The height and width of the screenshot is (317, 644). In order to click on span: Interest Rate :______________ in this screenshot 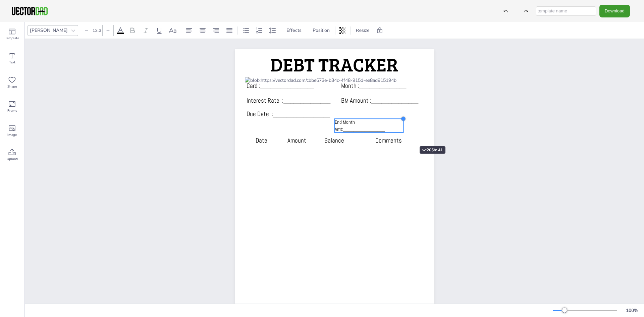, I will do `click(288, 100)`.